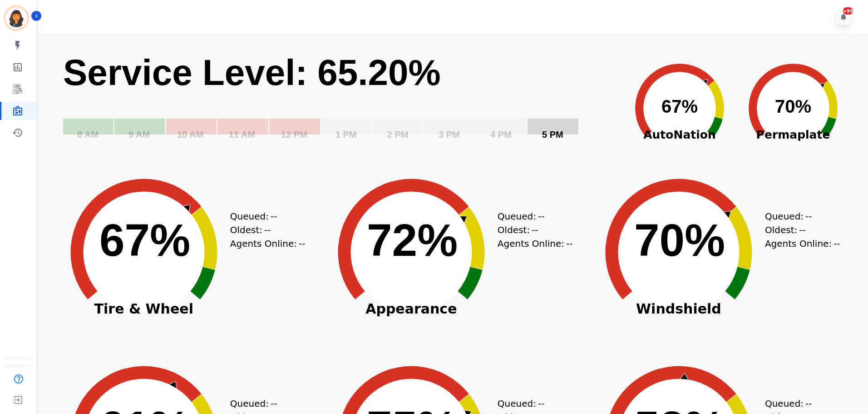 The width and height of the screenshot is (868, 414). I want to click on text: 9 AM, so click(139, 135).